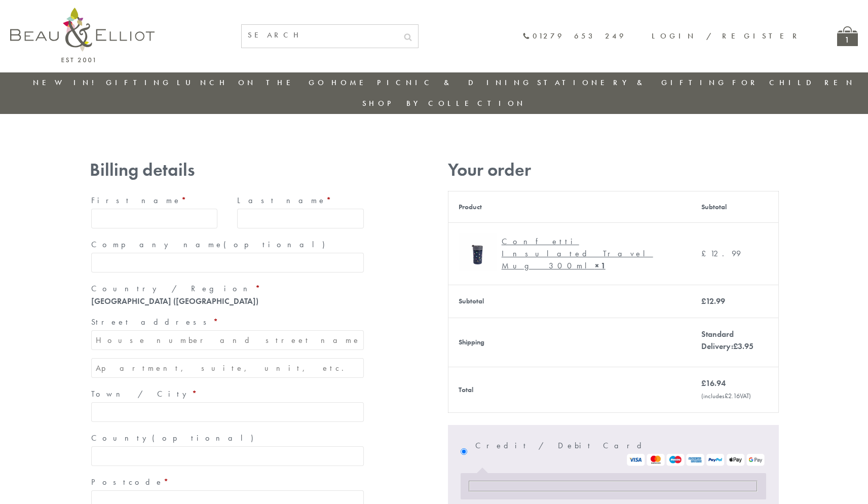  I want to click on label: Credit / Debit Card, so click(620, 452).